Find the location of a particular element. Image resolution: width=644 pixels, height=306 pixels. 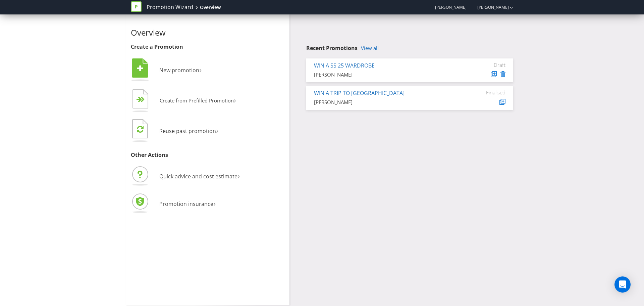

h3: Create a Promotion is located at coordinates (208, 47).